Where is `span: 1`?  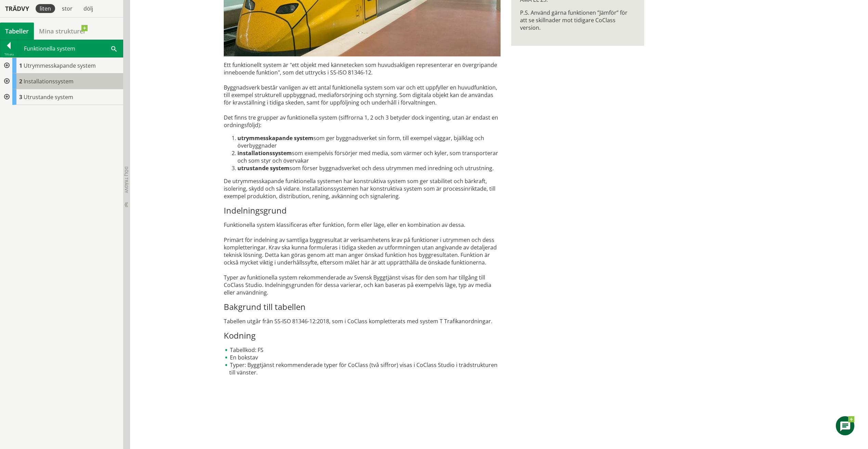
span: 1 is located at coordinates (21, 66).